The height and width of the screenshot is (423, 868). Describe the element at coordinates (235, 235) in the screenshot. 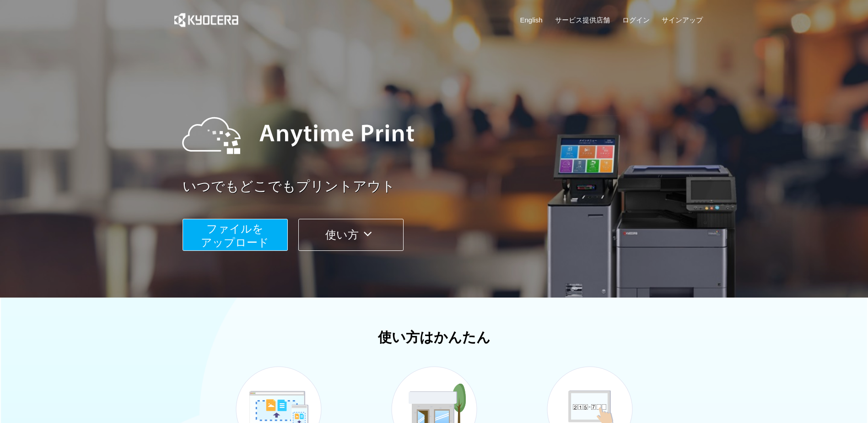

I see `button: ファイルを​​アップロード` at that location.